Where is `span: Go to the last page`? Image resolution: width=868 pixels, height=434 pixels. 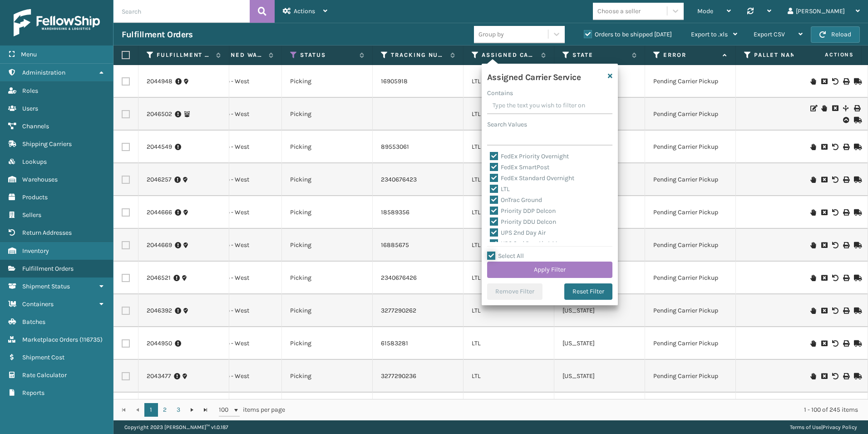 span: Go to the last page is located at coordinates (205, 410).